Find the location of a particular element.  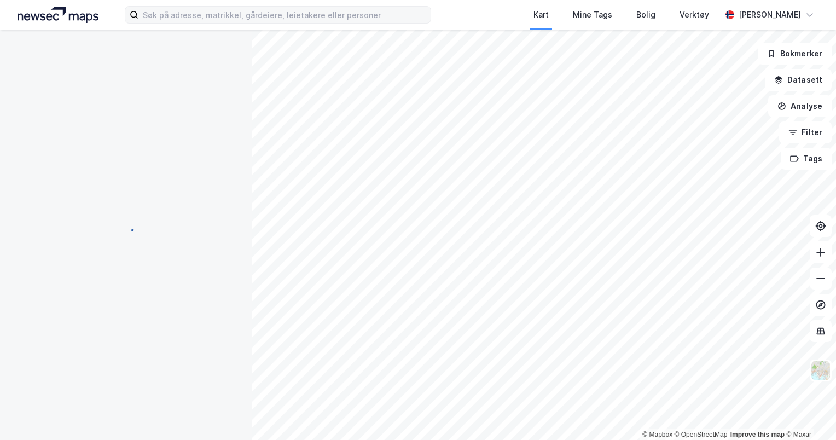

img: logo.a4113a55bc3d86da70a041830d287a7e.svg is located at coordinates (58, 15).